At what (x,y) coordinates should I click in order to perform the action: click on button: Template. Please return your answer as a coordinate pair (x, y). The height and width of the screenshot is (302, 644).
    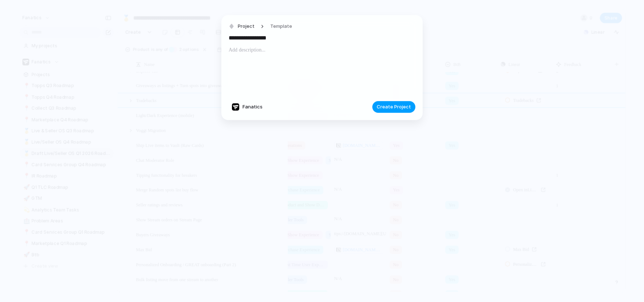
    Looking at the image, I should click on (281, 26).